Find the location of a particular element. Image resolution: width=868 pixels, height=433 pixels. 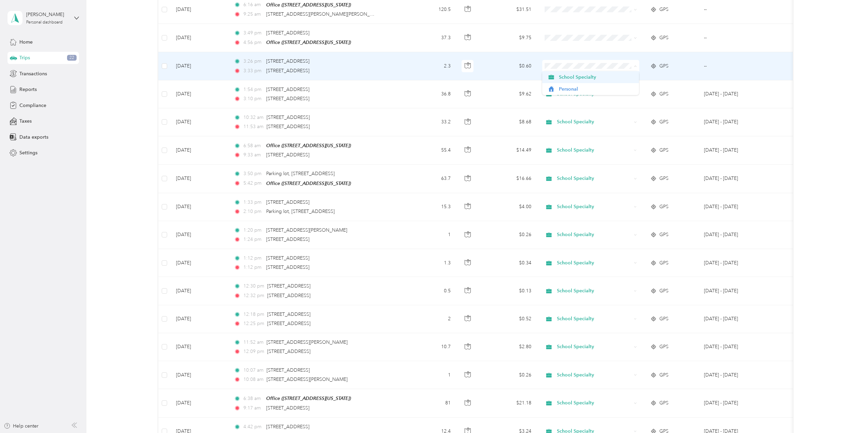

span: 6:38 am is located at coordinates (253, 399).